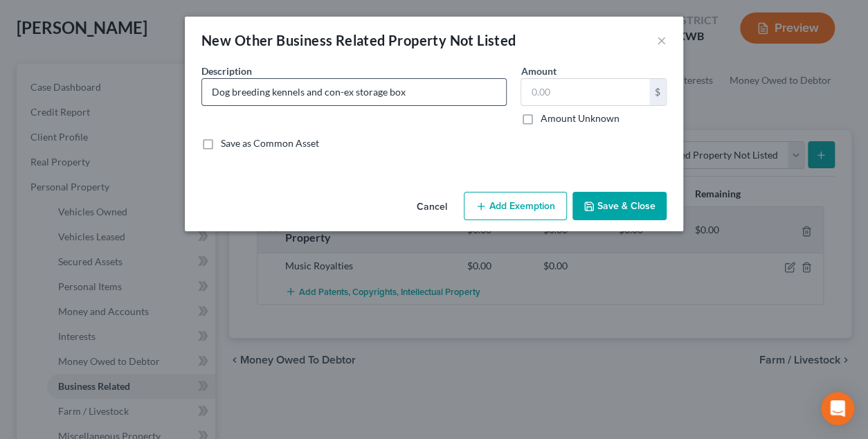  I want to click on label: Amount Unknown, so click(579, 118).